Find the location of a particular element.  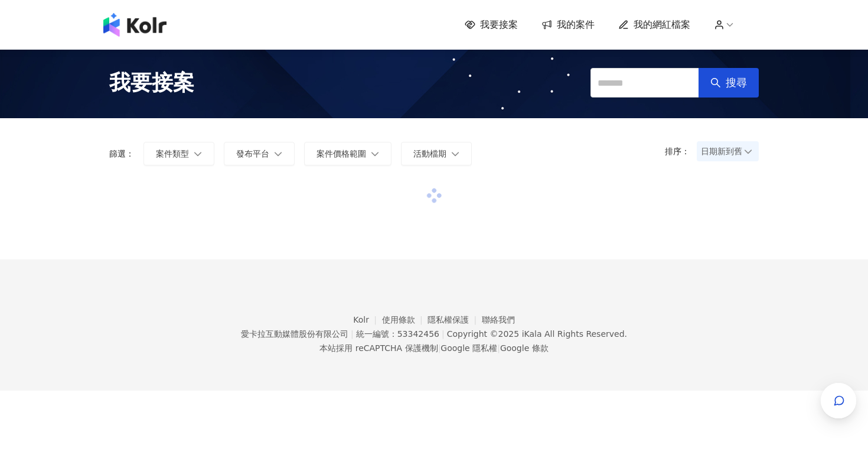

p: 篩選： is located at coordinates (121, 154).